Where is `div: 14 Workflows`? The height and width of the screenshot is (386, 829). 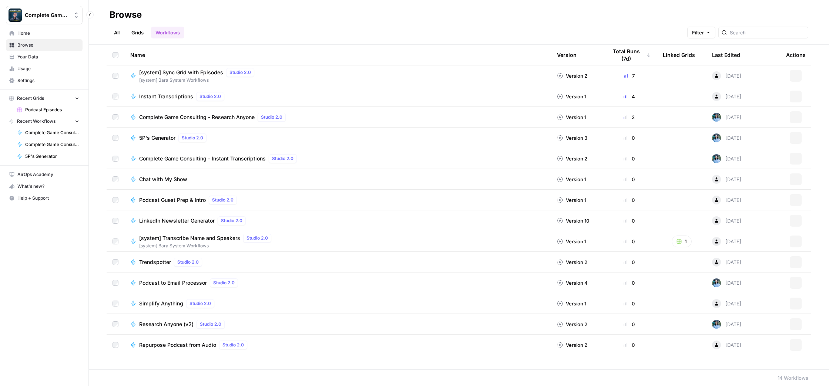 div: 14 Workflows is located at coordinates (792, 378).